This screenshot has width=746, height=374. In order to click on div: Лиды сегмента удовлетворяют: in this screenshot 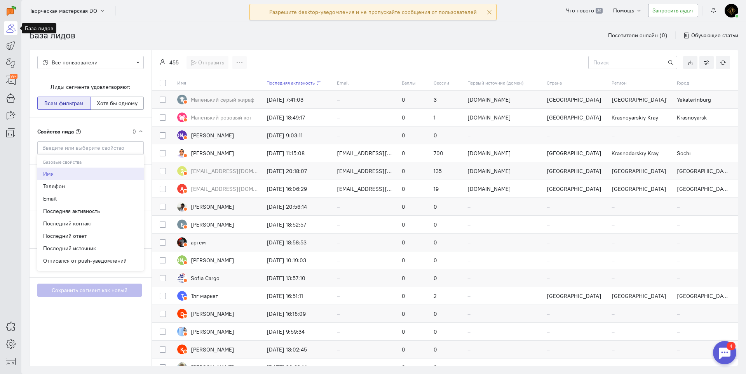, I will do `click(90, 87)`.